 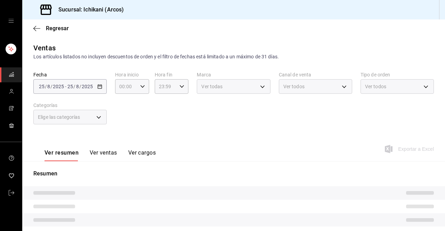 What do you see at coordinates (100, 155) in the screenshot?
I see `div: navigation tabs` at bounding box center [100, 155].